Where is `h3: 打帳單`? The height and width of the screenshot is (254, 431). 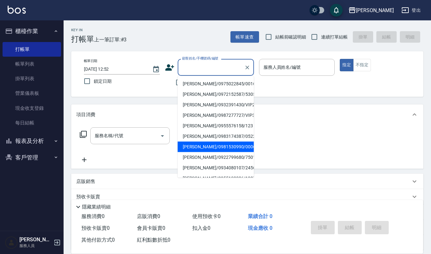 h3: 打帳單 is located at coordinates (83, 39).